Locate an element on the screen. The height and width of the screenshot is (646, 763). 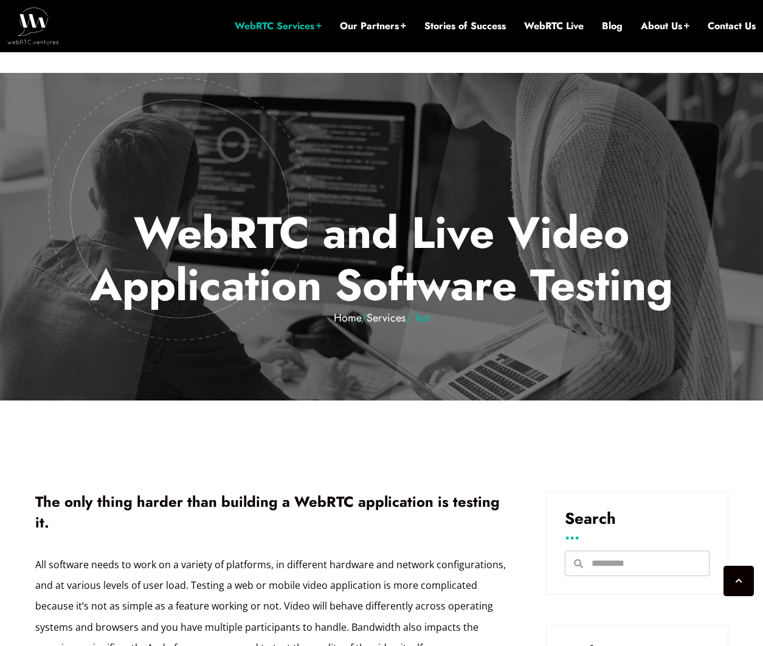
h1: The only thing harder than building a WebRTC application is testing it. is located at coordinates (272, 512).